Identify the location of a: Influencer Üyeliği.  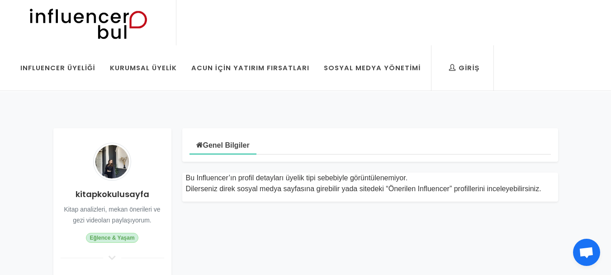
(58, 68).